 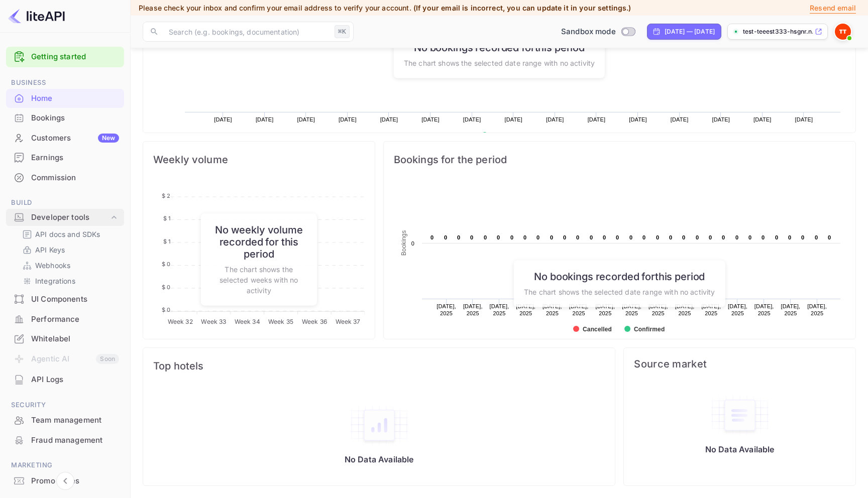 I want to click on a: Home, so click(x=65, y=98).